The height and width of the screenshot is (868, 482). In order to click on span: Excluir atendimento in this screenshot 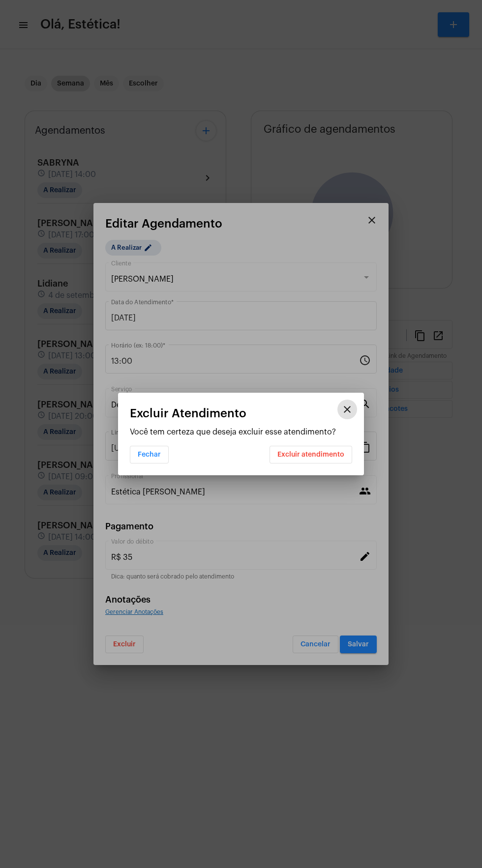, I will do `click(311, 455)`.